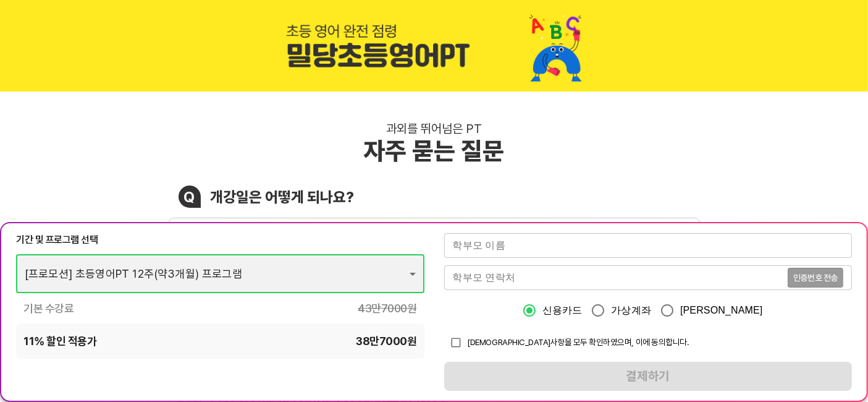  What do you see at coordinates (220, 240) in the screenshot?
I see `div: 기간 및 프로그램 선택` at bounding box center [220, 240].